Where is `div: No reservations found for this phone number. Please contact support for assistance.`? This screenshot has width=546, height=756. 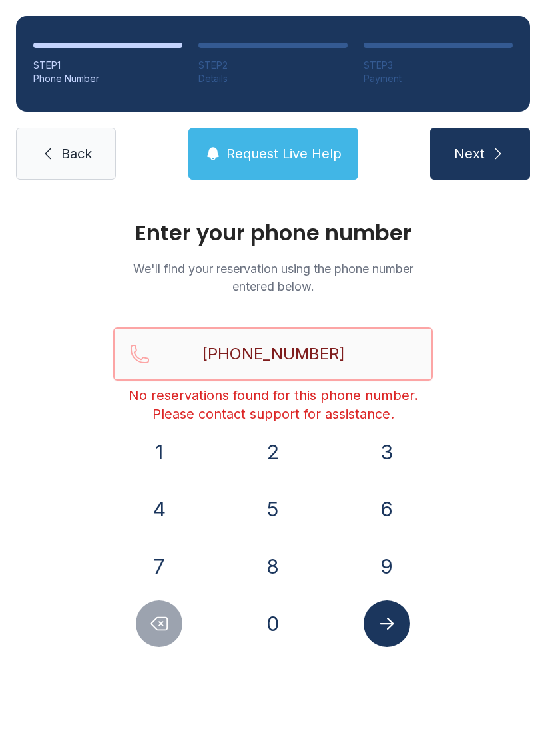 div: No reservations found for this phone number. Please contact support for assistance. is located at coordinates (273, 405).